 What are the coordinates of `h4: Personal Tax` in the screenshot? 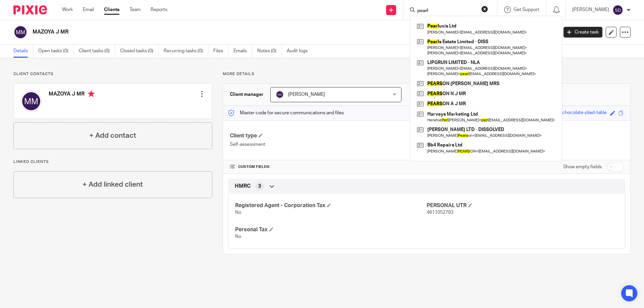 It's located at (331, 230).